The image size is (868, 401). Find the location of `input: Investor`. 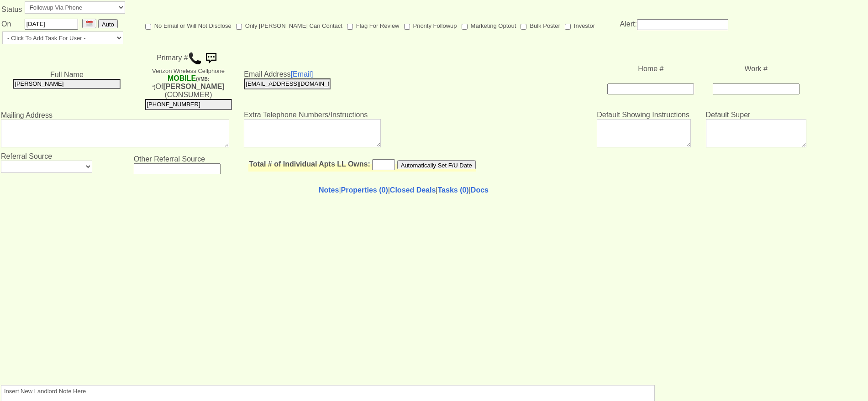

input: Investor is located at coordinates (567, 26).